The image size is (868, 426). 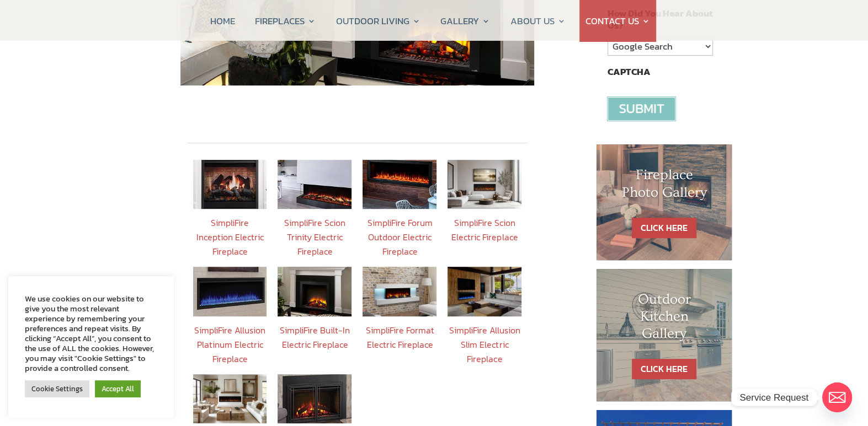 What do you see at coordinates (315, 184) in the screenshot?
I see `img: ScionTrinity_195x177` at bounding box center [315, 184].